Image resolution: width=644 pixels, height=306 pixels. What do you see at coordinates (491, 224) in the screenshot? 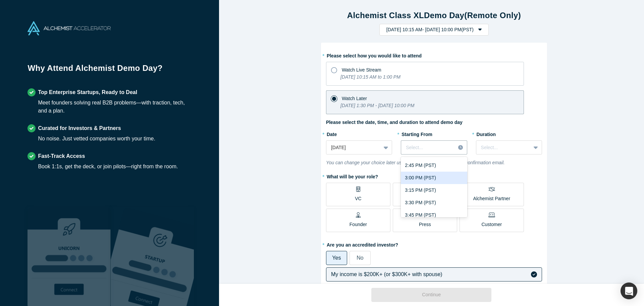
I see `p: Customer` at bounding box center [491, 224].